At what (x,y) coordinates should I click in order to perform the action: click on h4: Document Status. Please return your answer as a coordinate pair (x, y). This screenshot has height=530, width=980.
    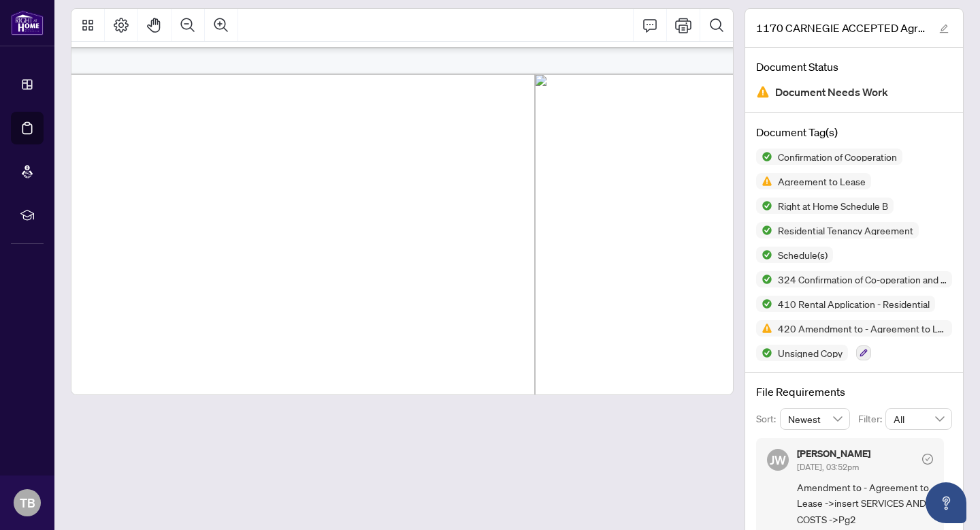
    Looking at the image, I should click on (854, 67).